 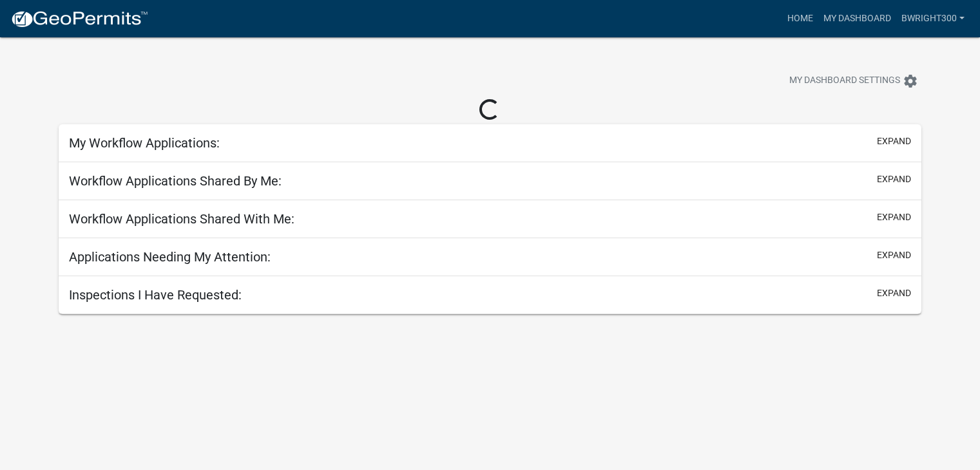 I want to click on a: Home, so click(x=800, y=19).